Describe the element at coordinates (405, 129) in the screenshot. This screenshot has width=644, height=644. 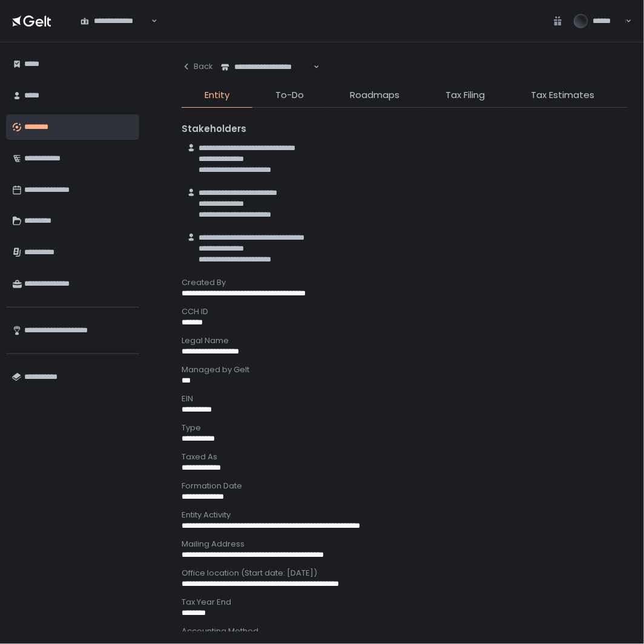
I see `div: Stakeholders` at that location.